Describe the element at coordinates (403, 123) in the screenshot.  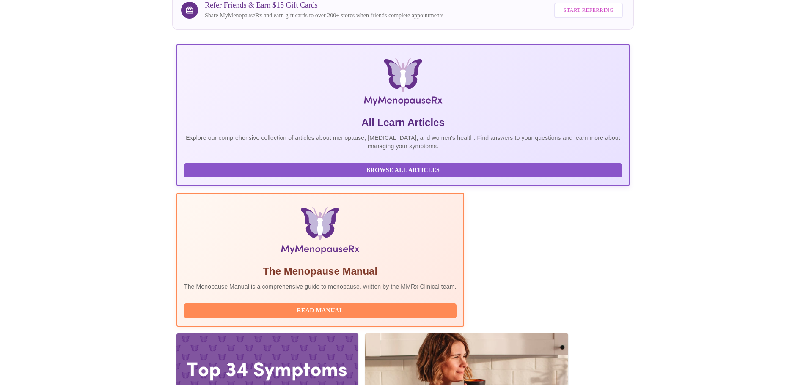
I see `h5: All Learn Articles` at that location.